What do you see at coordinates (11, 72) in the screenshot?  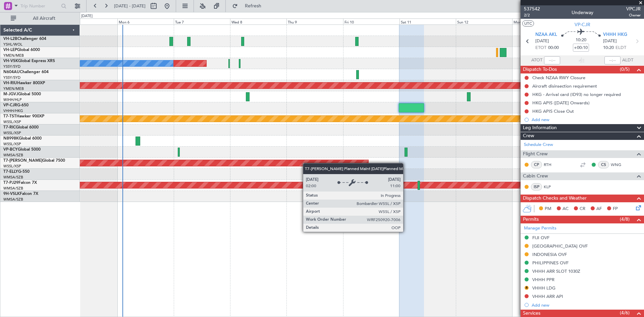 I see `span: N604AU` at bounding box center [11, 72].